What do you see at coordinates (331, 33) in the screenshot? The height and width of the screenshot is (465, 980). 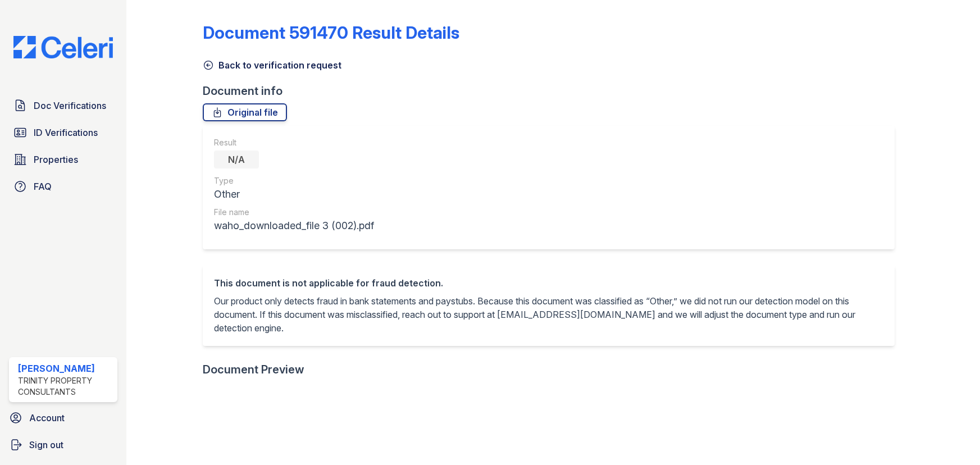 I see `a: Document 591470 Result Details` at bounding box center [331, 33].